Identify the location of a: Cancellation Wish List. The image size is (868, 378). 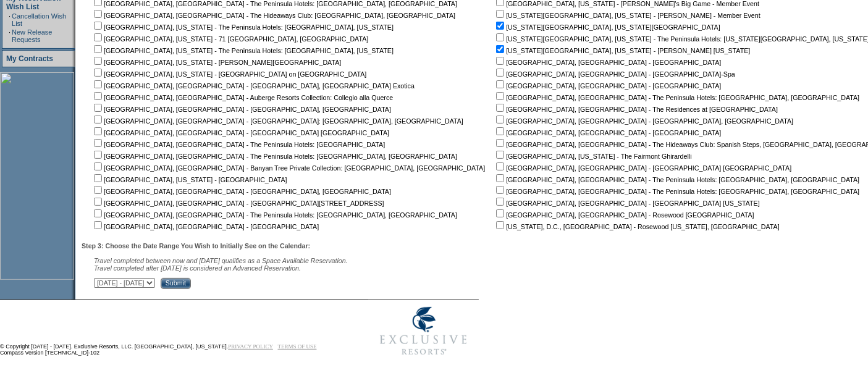
(39, 20).